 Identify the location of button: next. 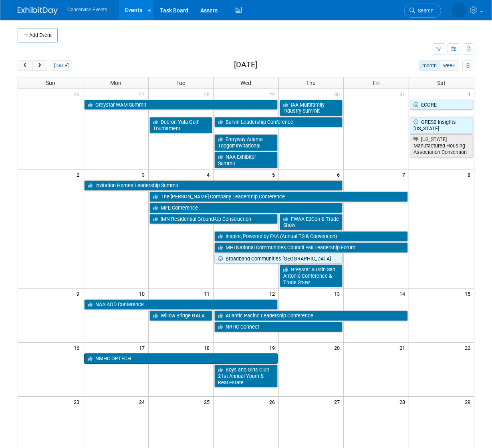
(39, 65).